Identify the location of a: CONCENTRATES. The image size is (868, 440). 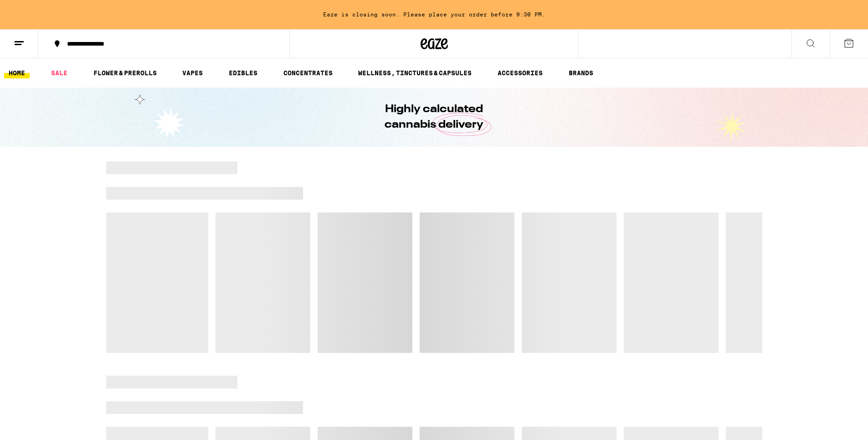
(308, 73).